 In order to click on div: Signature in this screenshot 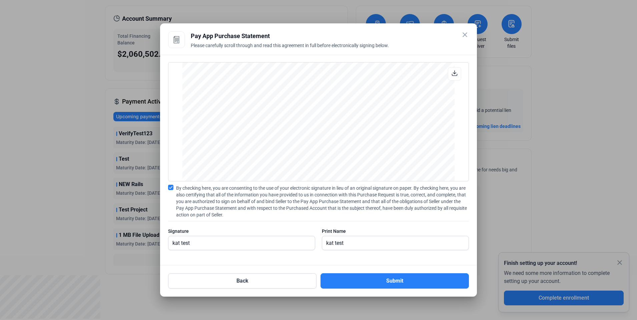, I will do `click(242, 231)`.